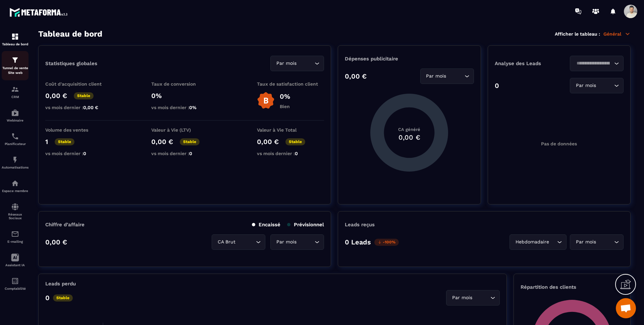 The height and width of the screenshot is (325, 644). Describe the element at coordinates (386, 242) in the screenshot. I see `p: -100%` at that location.